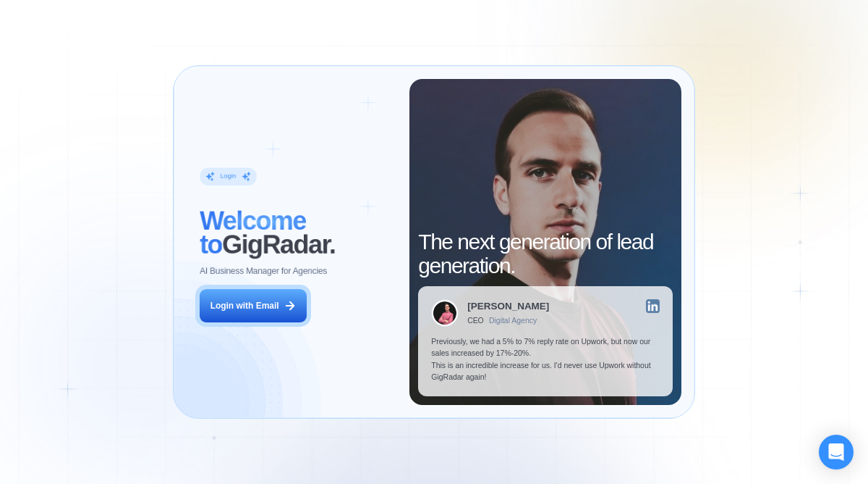  What do you see at coordinates (263, 271) in the screenshot?
I see `p: AI Business Manager for Agencies` at bounding box center [263, 271].